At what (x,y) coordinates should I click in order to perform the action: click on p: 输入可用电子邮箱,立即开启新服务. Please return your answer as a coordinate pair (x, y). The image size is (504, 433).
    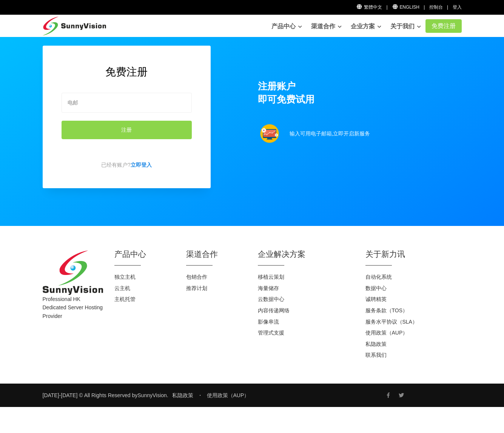
    Looking at the image, I should click on (349, 134).